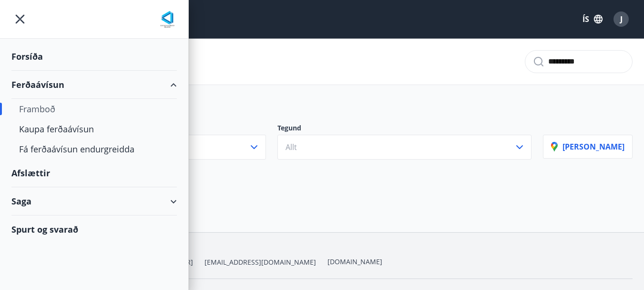 The width and height of the screenshot is (644, 290). Describe the element at coordinates (621, 19) in the screenshot. I see `span: J` at that location.